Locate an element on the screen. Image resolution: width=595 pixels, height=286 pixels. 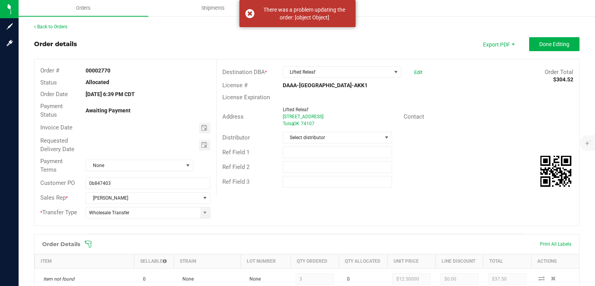
qrcode: 00002770 is located at coordinates (556, 171).